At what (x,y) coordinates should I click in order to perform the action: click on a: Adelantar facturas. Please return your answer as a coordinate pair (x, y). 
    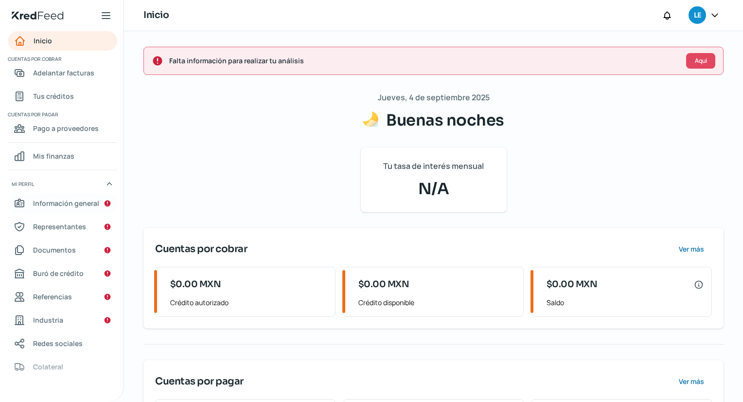
    Looking at the image, I should click on (62, 73).